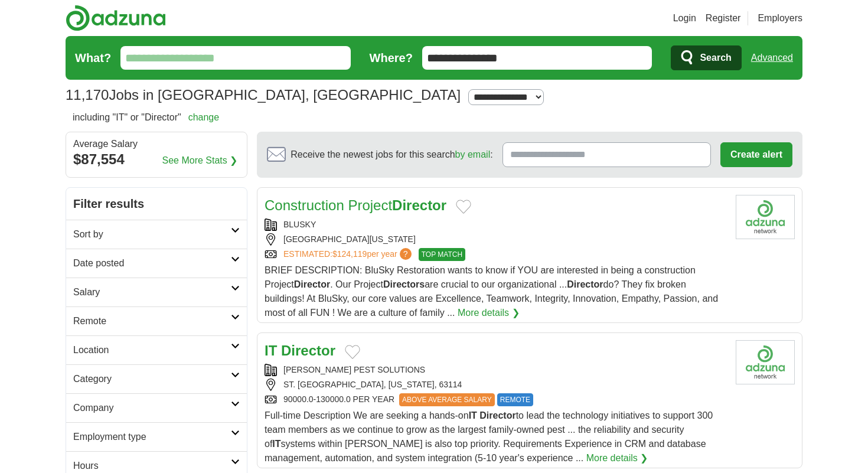  Describe the element at coordinates (156, 160) in the screenshot. I see `div: $87,554` at that location.